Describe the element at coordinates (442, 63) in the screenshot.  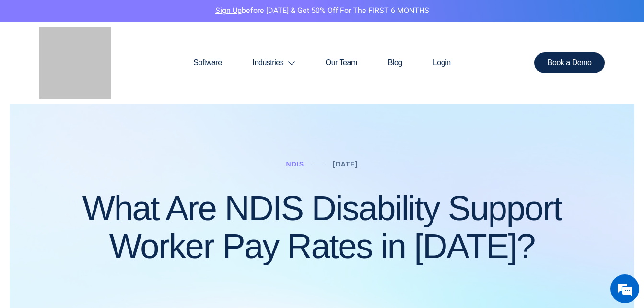
I see `a: Login` at that location.